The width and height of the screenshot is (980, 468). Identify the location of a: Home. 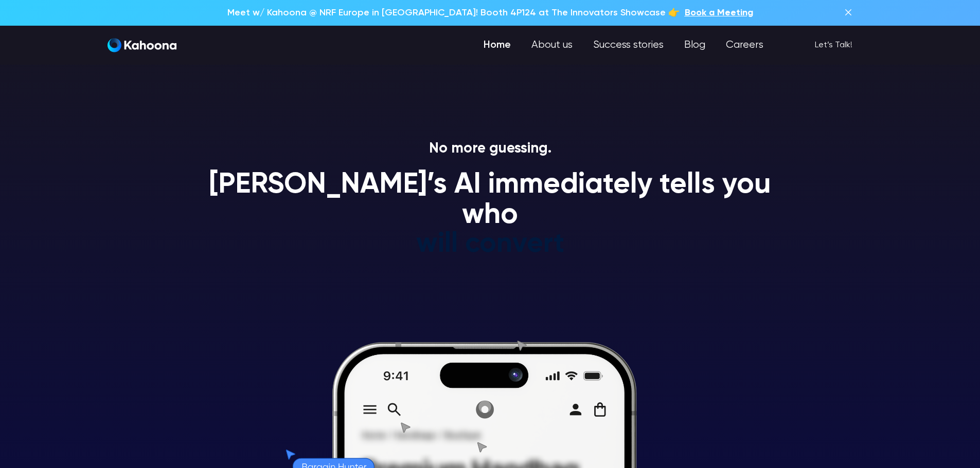
(497, 46).